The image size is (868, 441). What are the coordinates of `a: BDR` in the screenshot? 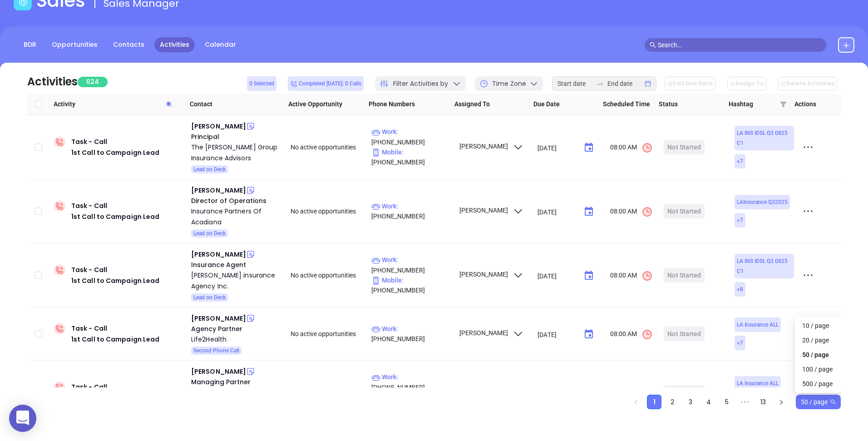 It's located at (30, 44).